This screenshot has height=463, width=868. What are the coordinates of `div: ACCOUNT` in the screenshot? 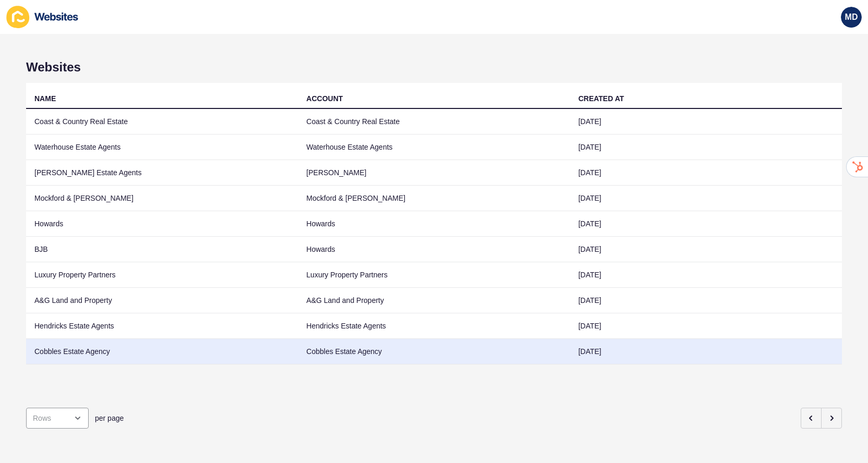 It's located at (324, 99).